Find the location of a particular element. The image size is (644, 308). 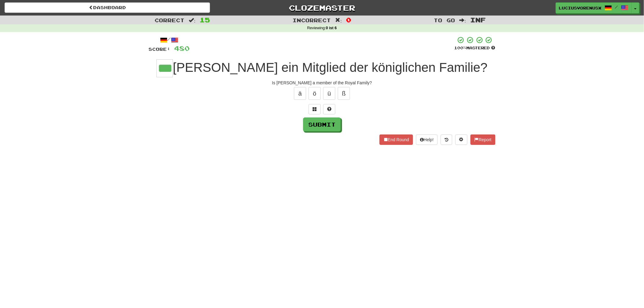

button: ä is located at coordinates (300, 93).